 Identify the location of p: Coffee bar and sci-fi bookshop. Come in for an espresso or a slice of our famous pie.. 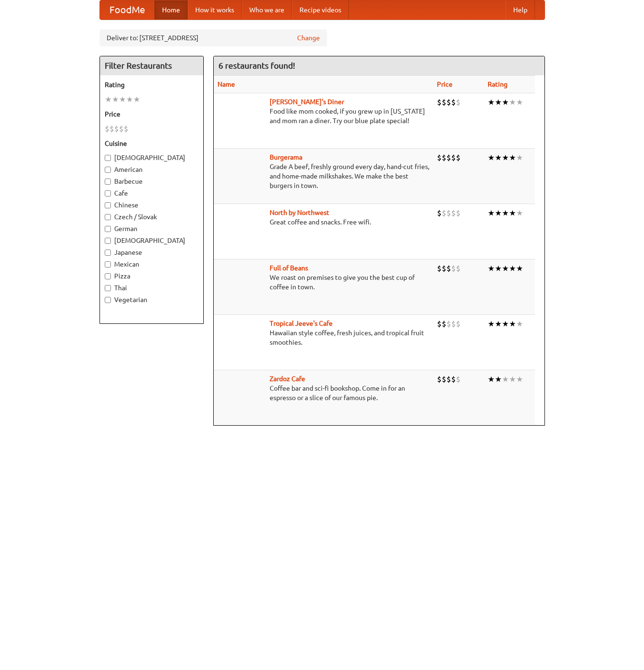
(323, 393).